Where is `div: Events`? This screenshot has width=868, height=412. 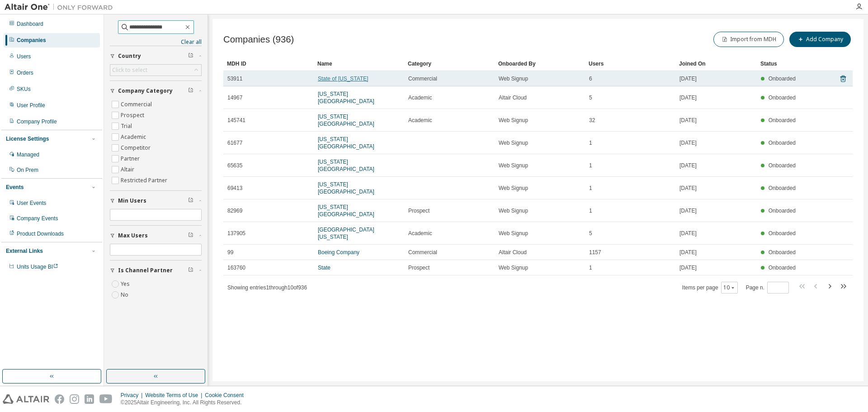 div: Events is located at coordinates (14, 187).